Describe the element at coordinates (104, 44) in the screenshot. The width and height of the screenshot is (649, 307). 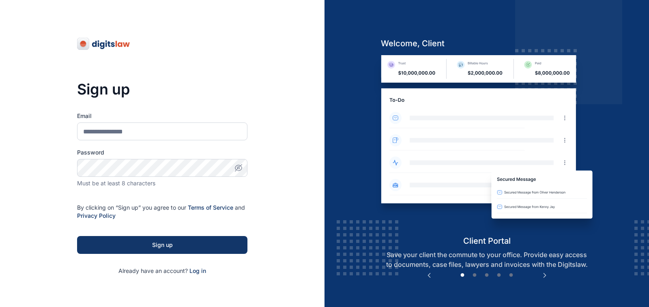
I see `img: digitslaw-logo` at that location.